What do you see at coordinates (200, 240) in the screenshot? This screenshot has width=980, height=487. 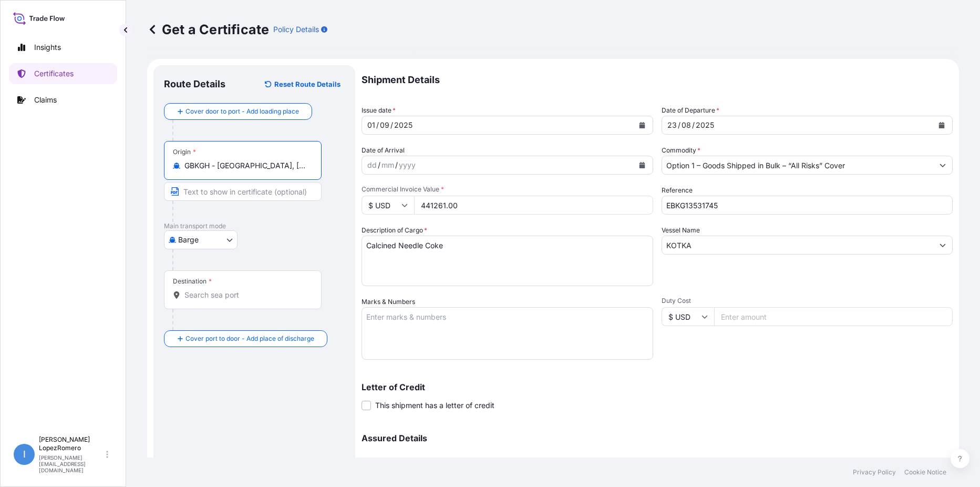 I see `button: Select transport` at bounding box center [200, 240].